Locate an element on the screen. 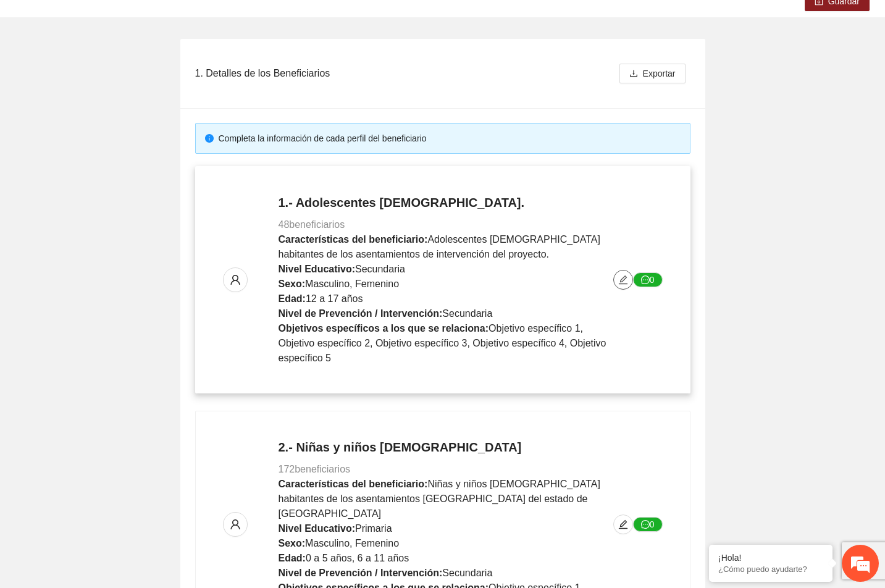 This screenshot has height=588, width=885. span: download is located at coordinates (634, 74).